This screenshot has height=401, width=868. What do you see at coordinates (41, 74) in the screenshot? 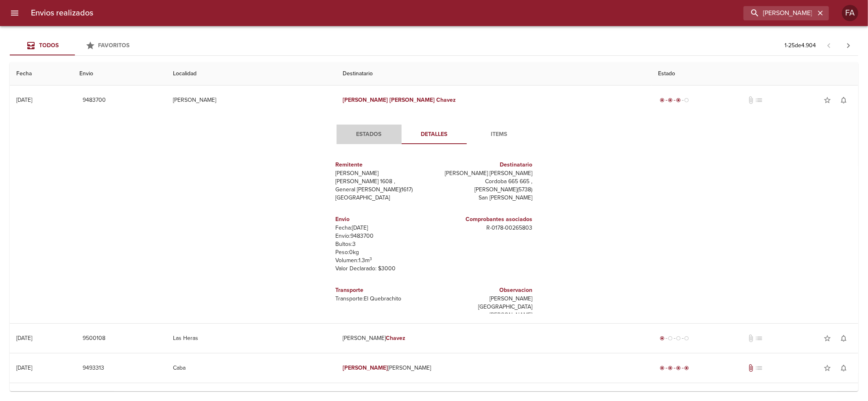
I see `th: Fecha` at bounding box center [41, 74].